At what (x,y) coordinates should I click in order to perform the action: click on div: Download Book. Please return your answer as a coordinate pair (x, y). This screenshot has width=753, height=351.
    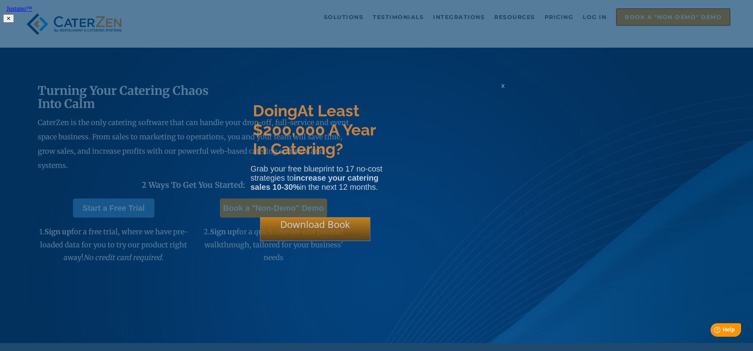
    Looking at the image, I should click on (315, 229).